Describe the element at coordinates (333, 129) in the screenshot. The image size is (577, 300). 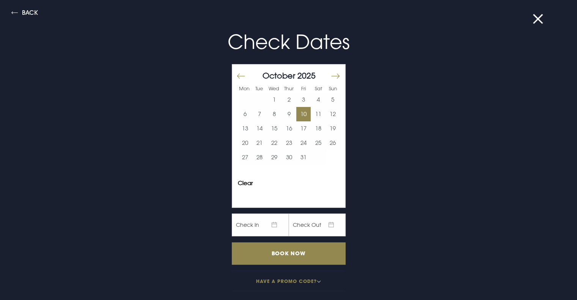
I see `button: 19` at that location.